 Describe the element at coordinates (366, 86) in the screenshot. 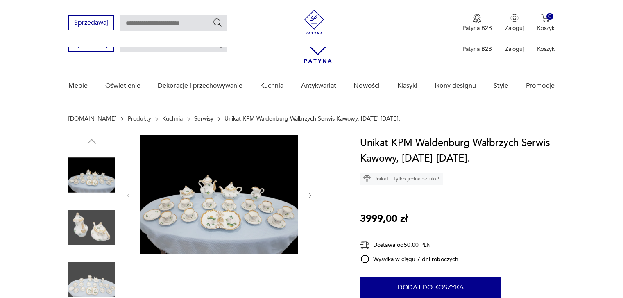

I see `a: Nowości` at that location.